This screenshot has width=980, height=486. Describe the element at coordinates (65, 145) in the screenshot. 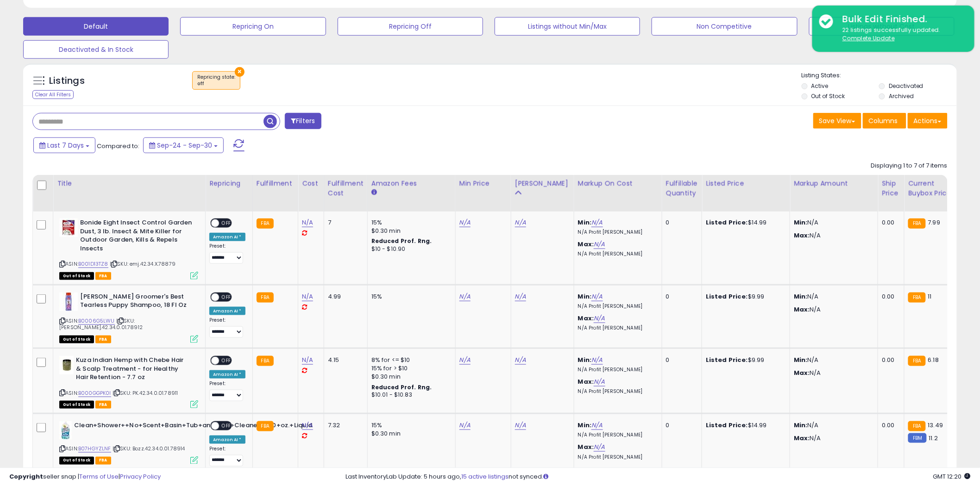

I see `span: Last 7 Days` at that location.